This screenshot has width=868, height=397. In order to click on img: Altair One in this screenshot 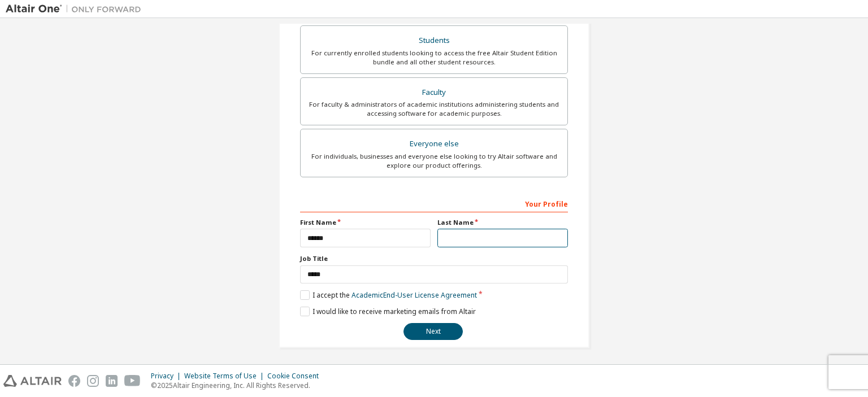, I will do `click(76, 9)`.